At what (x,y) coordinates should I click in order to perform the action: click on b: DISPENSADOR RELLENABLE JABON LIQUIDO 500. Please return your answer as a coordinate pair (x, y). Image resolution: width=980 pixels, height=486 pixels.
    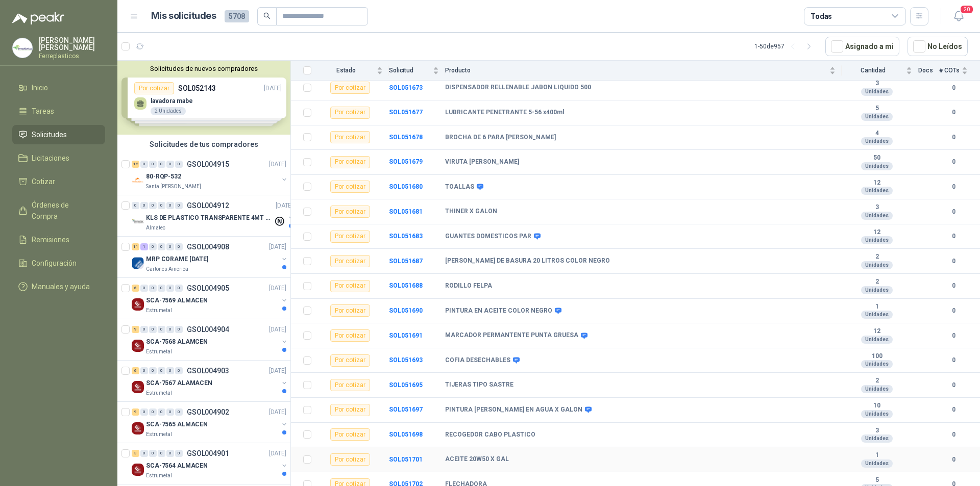
    Looking at the image, I should click on (518, 87).